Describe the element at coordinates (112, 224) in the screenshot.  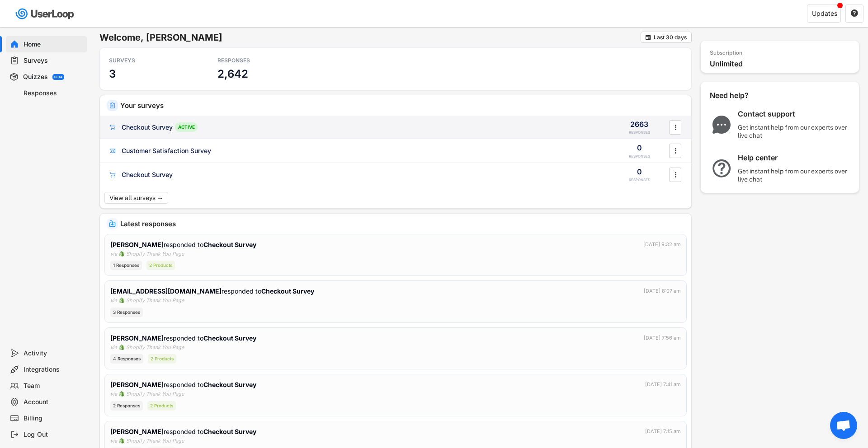
I see `img: IncomingMajor.svg` at that location.